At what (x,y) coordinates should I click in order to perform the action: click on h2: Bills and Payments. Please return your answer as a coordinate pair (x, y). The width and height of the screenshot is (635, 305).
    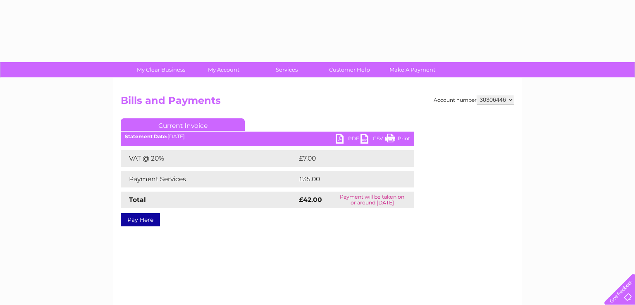
    Looking at the image, I should click on (318, 103).